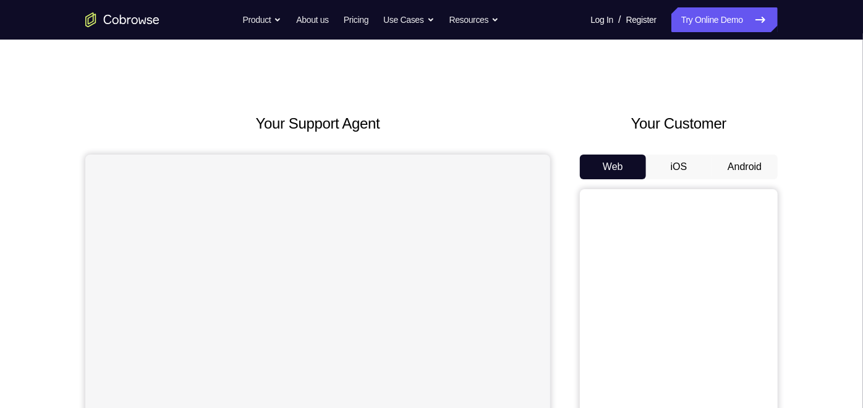 The height and width of the screenshot is (408, 863). Describe the element at coordinates (613, 167) in the screenshot. I see `button: Web` at that location.